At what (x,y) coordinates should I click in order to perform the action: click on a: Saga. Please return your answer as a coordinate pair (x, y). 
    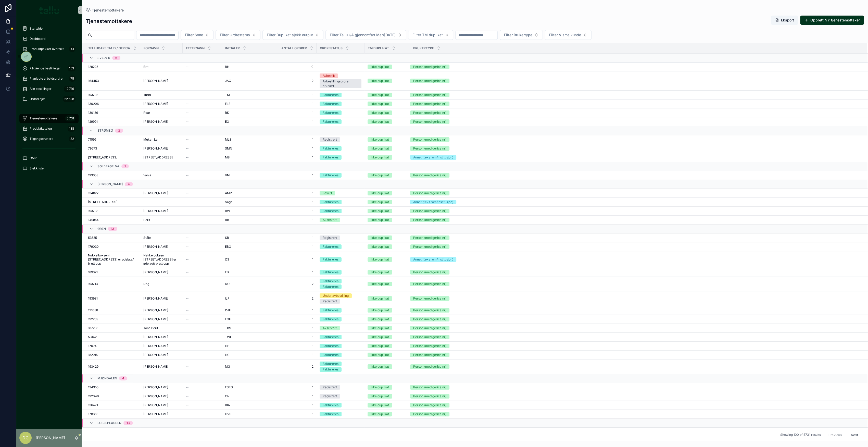
    Looking at the image, I should click on (250, 202).